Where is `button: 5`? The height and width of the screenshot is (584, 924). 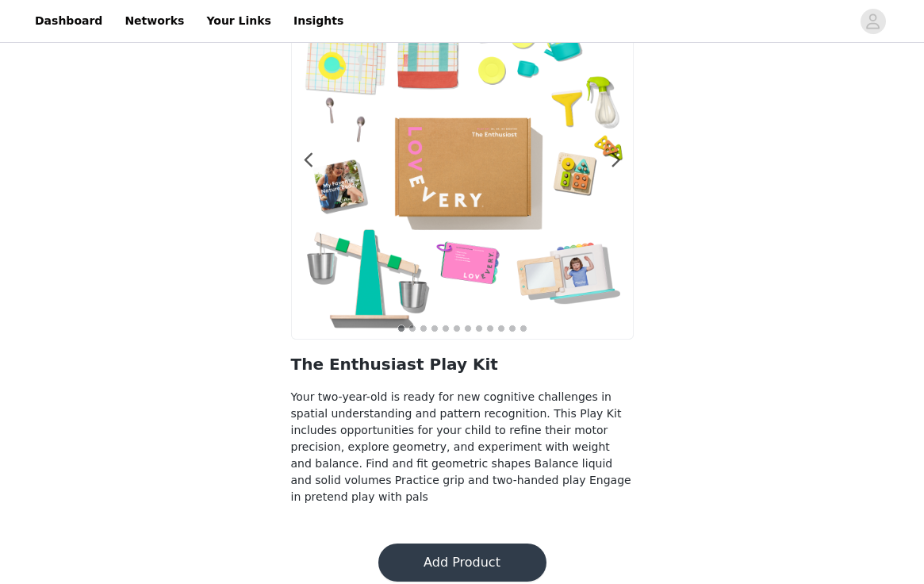
button: 5 is located at coordinates (446, 328).